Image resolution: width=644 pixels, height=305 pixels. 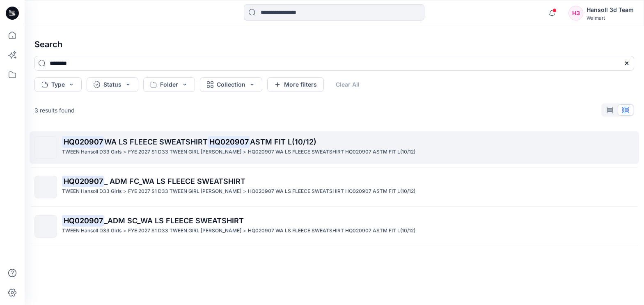 What do you see at coordinates (334, 147) in the screenshot?
I see `a: HQ020907WA LS FLEECE SWEATSHIRTHQ020907ASTM FIT L(10/12)TWEEN Hansoll D33 Girls>FYE 2027 S1 D33 T...` at bounding box center [334, 147].